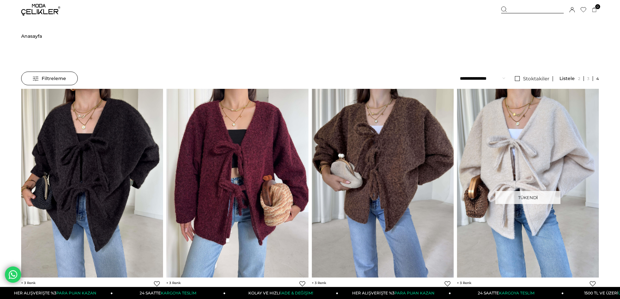 This screenshot has width=620, height=299. Describe the element at coordinates (595, 10) in the screenshot. I see `a: 0` at that location.